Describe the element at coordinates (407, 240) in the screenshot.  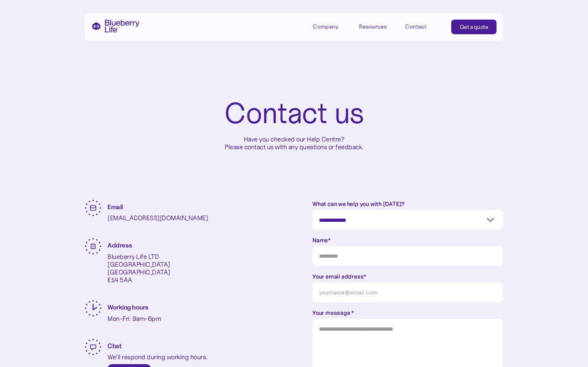
I see `label: Name*` at that location.